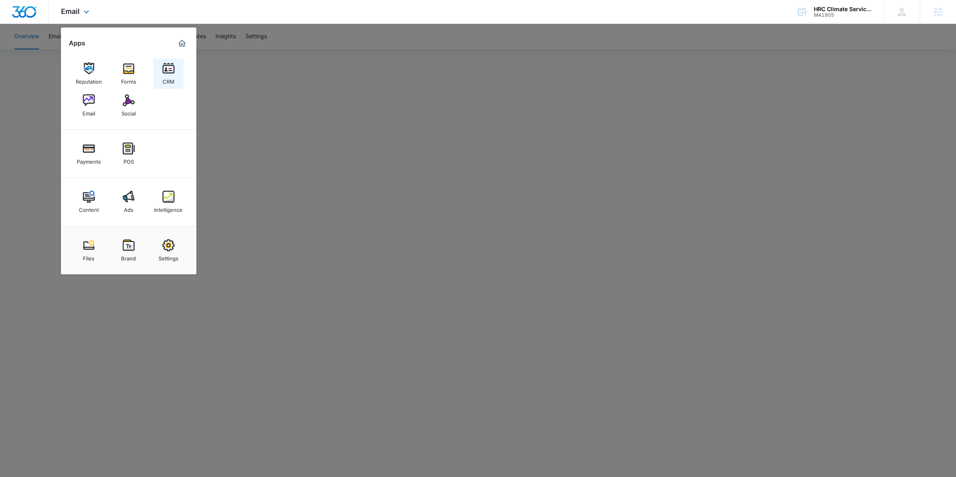 This screenshot has height=477, width=956. Describe the element at coordinates (89, 251) in the screenshot. I see `a: Files` at that location.